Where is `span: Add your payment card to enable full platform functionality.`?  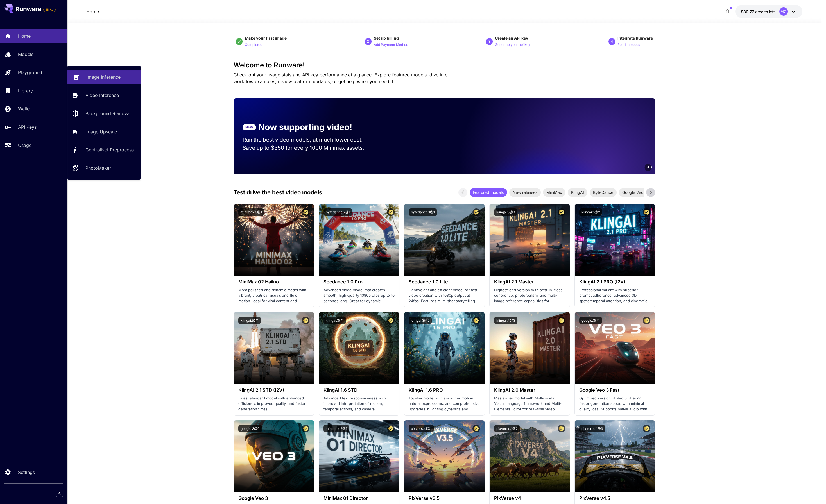 span: Add your payment card to enable full platform functionality. is located at coordinates (49, 10).